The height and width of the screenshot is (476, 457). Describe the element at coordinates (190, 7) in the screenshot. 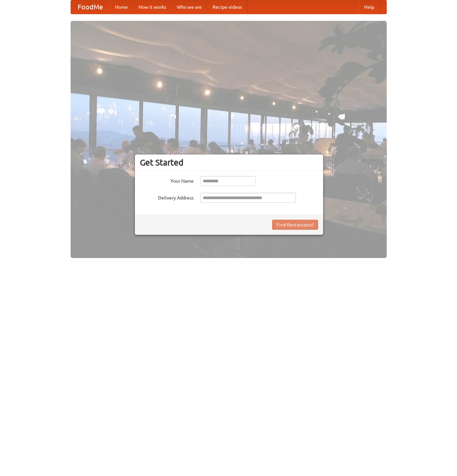

I see `a: Who we are` at that location.